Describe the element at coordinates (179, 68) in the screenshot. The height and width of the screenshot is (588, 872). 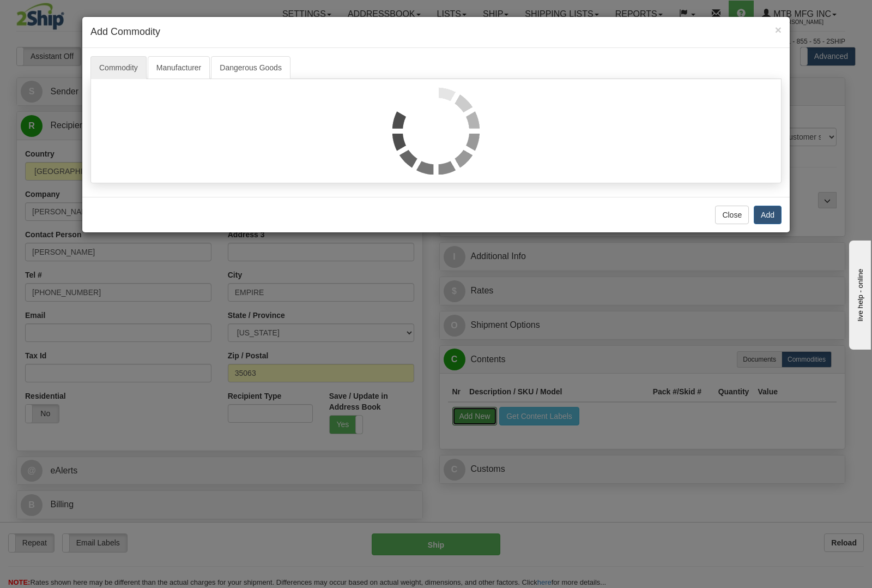
I see `a: Manufacturer` at that location.